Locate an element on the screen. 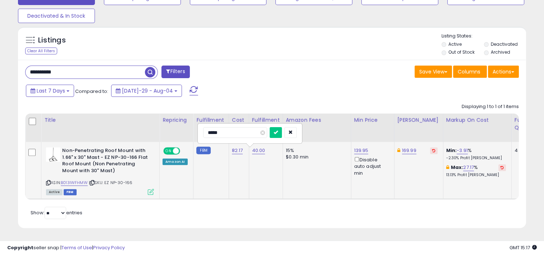 This screenshot has height=255, width=544. span: | SKU: EZ NP-30-166 is located at coordinates (110, 182).